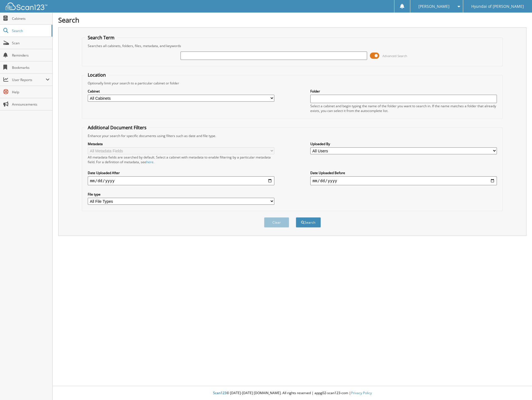 Image resolution: width=532 pixels, height=400 pixels. I want to click on div: Enhance your search for specific documents using filters such as date and file type., so click(292, 136).